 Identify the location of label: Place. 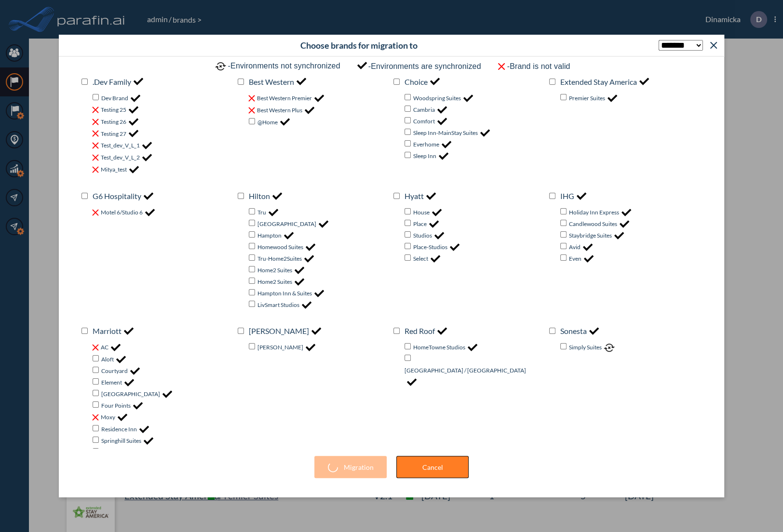
(420, 224).